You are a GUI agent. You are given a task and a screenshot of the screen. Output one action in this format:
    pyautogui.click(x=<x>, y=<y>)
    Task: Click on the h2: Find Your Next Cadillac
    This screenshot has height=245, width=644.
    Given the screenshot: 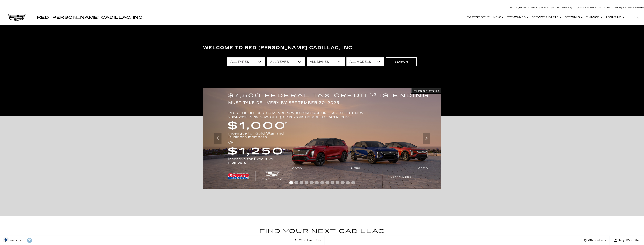 What is the action you would take?
    pyautogui.click(x=322, y=234)
    